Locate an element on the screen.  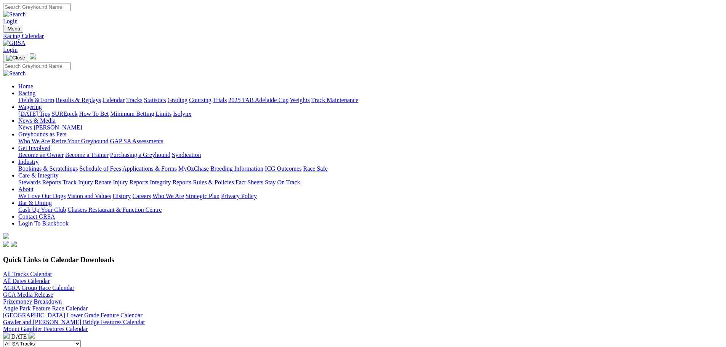
a: News is located at coordinates (25, 127).